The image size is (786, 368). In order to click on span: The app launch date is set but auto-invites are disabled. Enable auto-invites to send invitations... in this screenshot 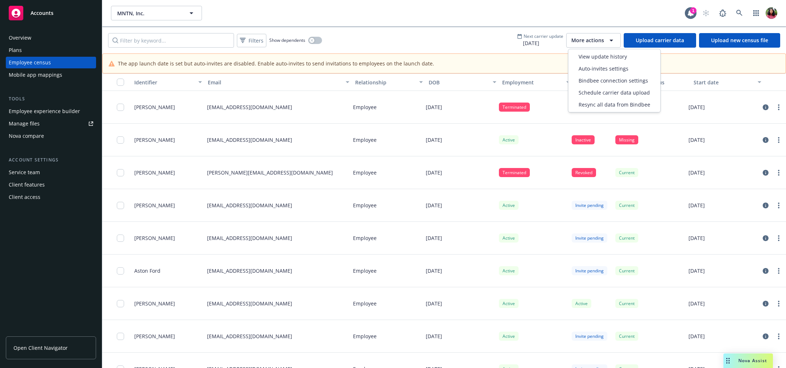, I will do `click(276, 63)`.